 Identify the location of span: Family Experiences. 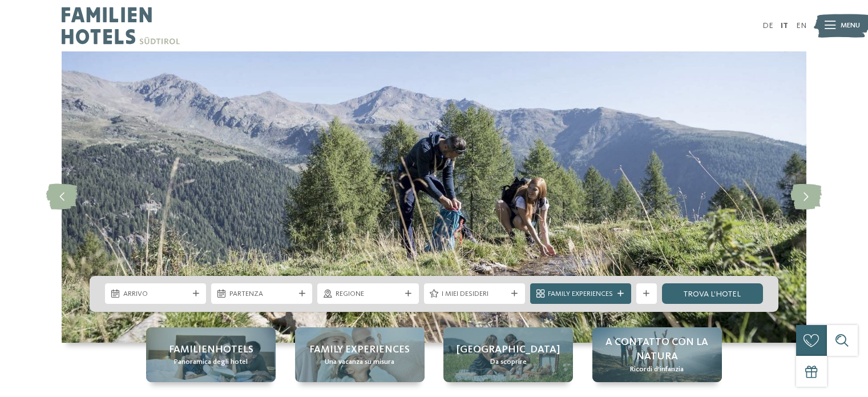
(580, 294).